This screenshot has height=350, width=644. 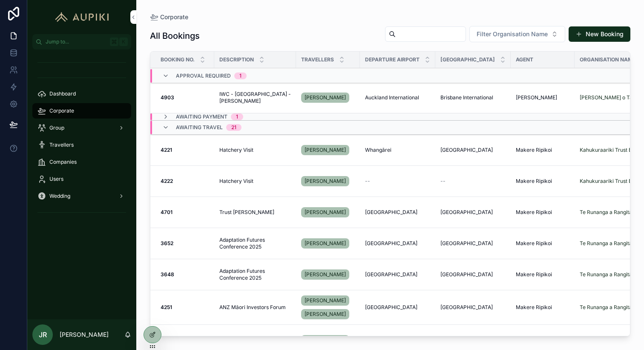 I want to click on a: Adaptation Futures Conference 2025, so click(x=255, y=244).